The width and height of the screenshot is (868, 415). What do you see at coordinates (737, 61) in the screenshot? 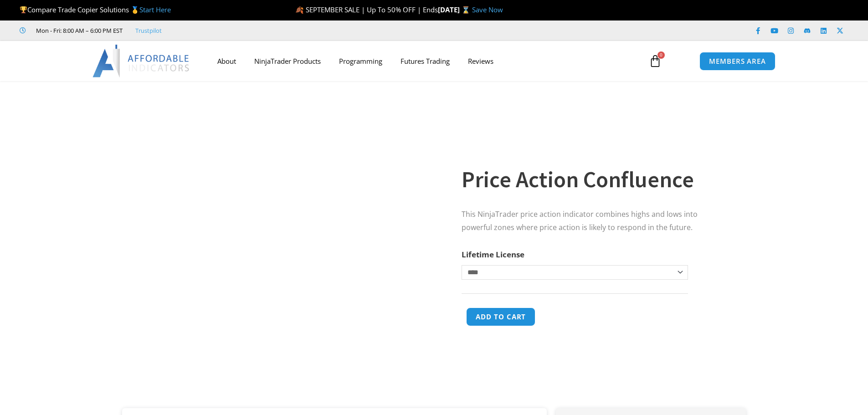
I see `a: MEMBERS AREA` at bounding box center [737, 61].